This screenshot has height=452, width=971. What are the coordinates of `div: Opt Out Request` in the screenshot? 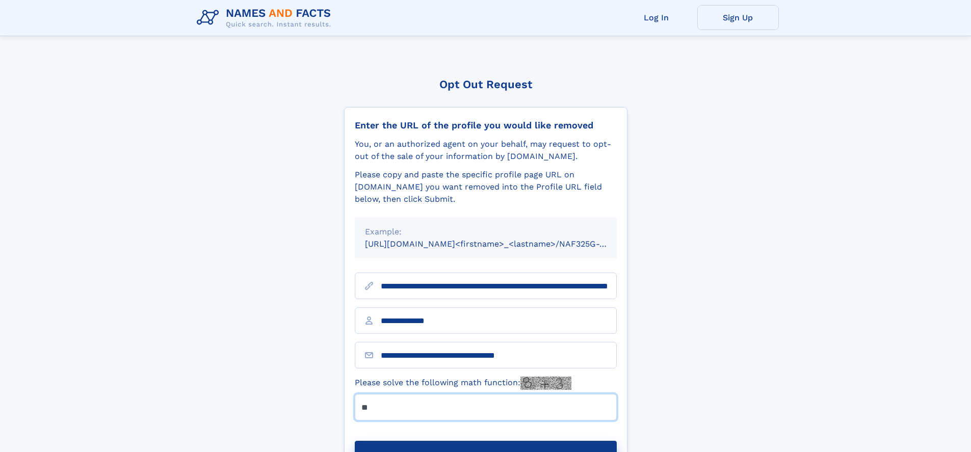 It's located at (486, 84).